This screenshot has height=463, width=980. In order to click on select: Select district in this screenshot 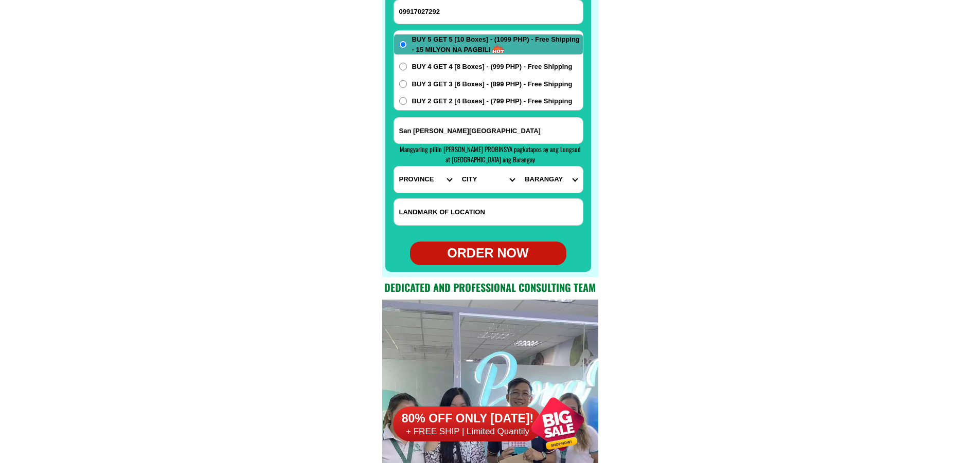, I will do `click(488, 179)`.